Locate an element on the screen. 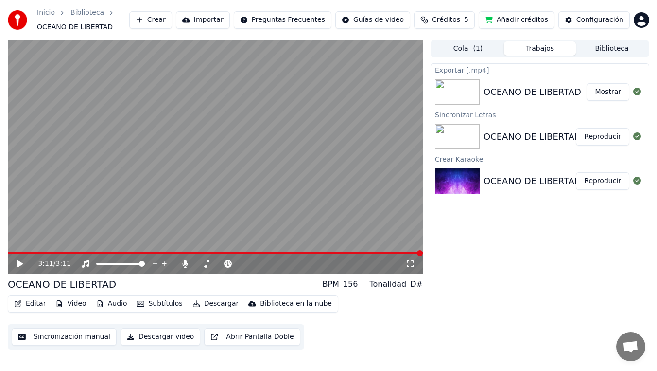 The width and height of the screenshot is (657, 371). button: Créditos5 is located at coordinates (444, 20).